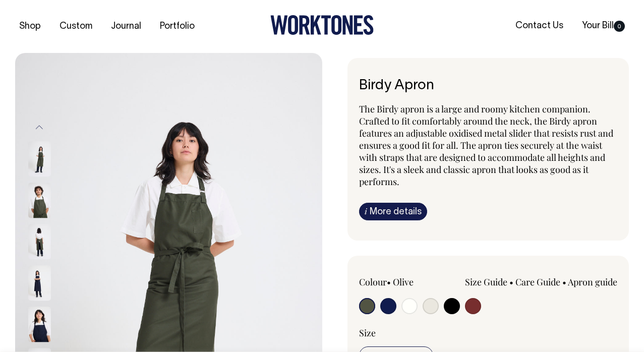  I want to click on a: Custom, so click(76, 26).